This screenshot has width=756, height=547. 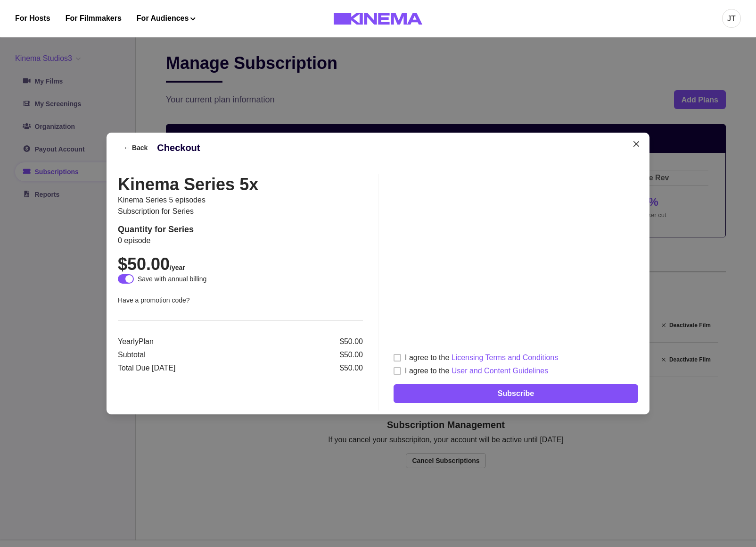 What do you see at coordinates (172, 279) in the screenshot?
I see `p: Save with annual billing` at bounding box center [172, 279].